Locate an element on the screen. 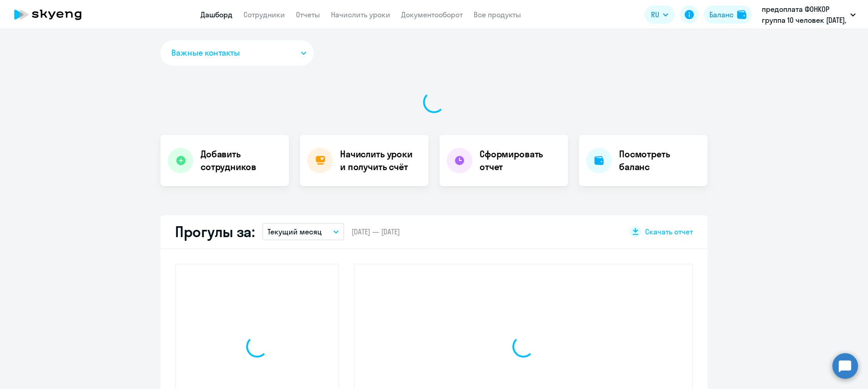  button: Важные контакты is located at coordinates (237, 53).